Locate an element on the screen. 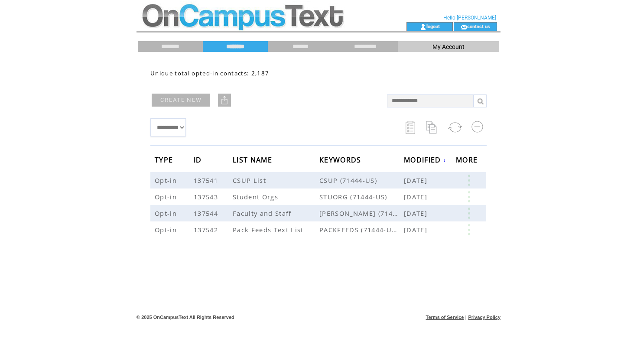  img: contact_us_icon.gif is located at coordinates (463, 27).